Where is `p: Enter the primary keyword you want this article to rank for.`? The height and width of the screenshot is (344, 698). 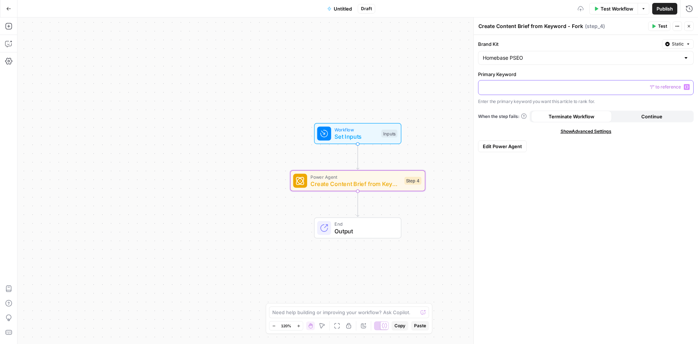
p: Enter the primary keyword you want this article to rank for. is located at coordinates (586, 101).